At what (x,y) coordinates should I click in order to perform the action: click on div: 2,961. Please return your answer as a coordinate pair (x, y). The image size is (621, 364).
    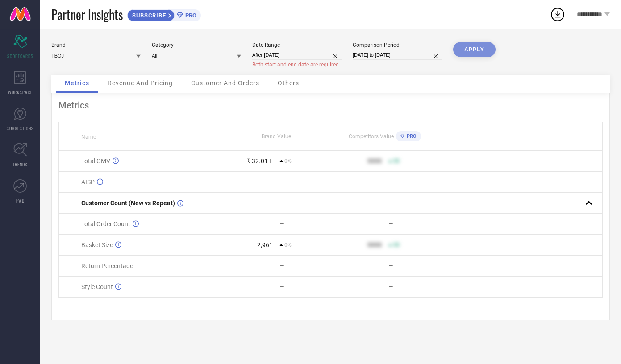
    Looking at the image, I should click on (265, 245).